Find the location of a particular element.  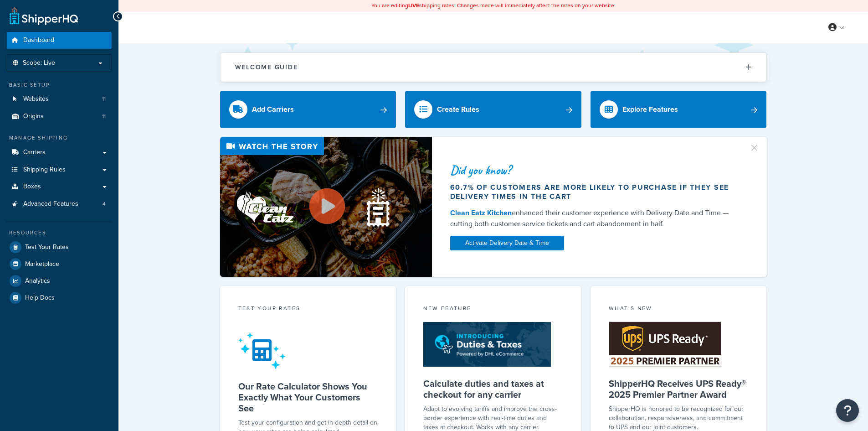

span: Advanced Features is located at coordinates (51, 204).